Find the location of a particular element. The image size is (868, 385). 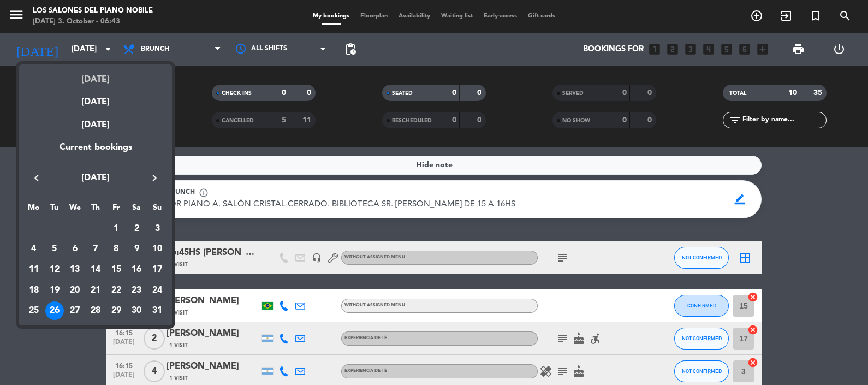

td: August 26, 2025 is located at coordinates (54, 311).